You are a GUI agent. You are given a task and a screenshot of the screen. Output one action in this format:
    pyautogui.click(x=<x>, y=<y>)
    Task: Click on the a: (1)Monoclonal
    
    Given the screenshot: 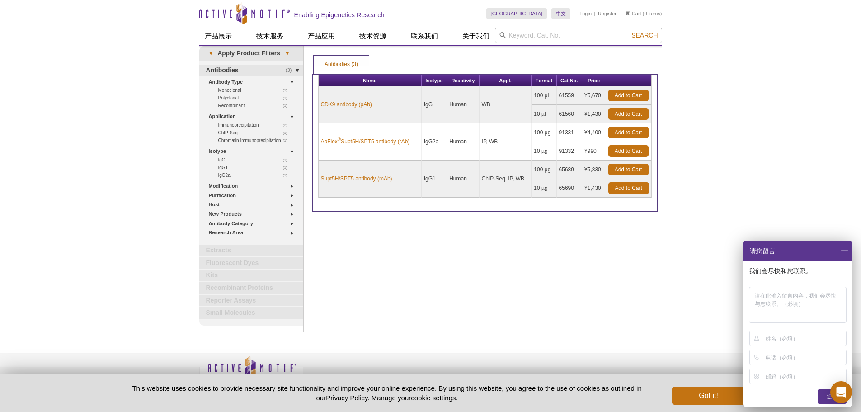 What is the action you would take?
    pyautogui.click(x=255, y=90)
    